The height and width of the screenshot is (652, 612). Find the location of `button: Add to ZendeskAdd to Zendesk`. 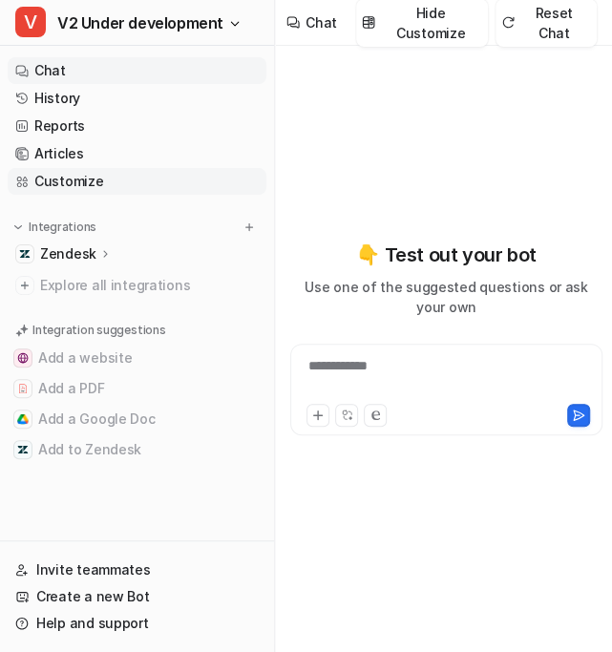

button: Add to ZendeskAdd to Zendesk is located at coordinates (136, 449).